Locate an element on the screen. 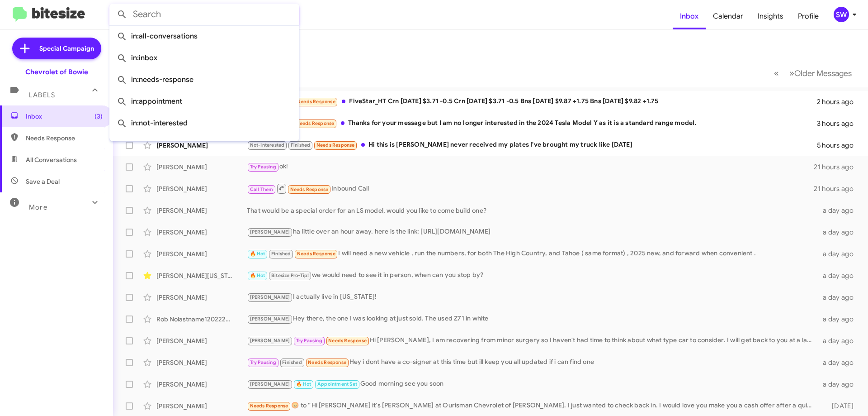 The height and width of the screenshot is (416, 868). span: in:sold-verified is located at coordinates (205, 145).